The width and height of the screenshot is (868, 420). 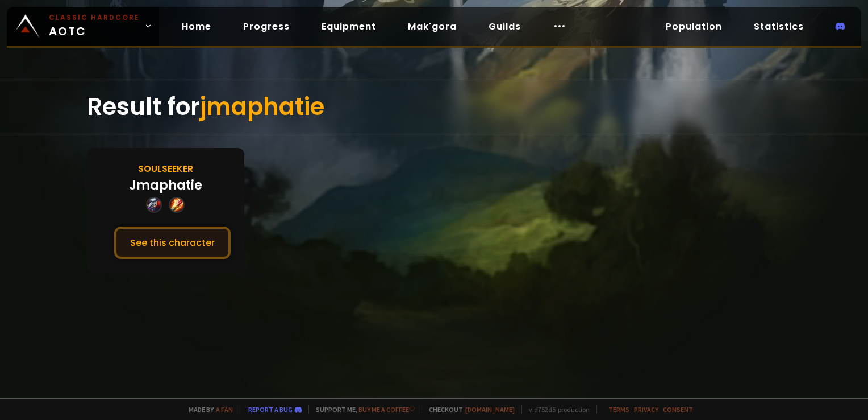 What do you see at coordinates (94, 18) in the screenshot?
I see `small: Classic Hardcore` at bounding box center [94, 18].